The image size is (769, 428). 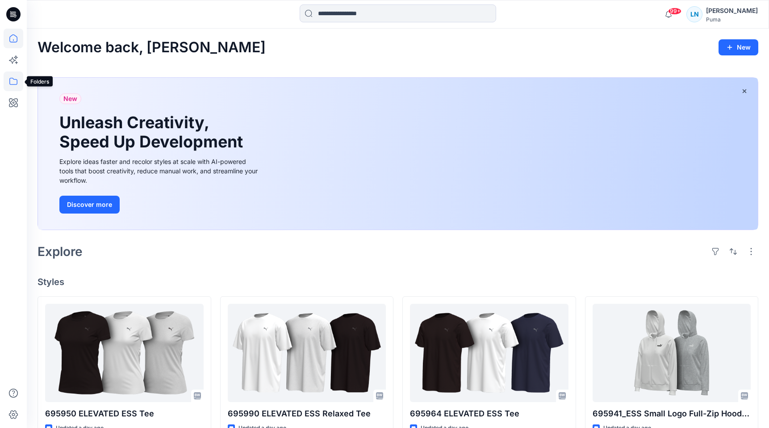 What do you see at coordinates (124, 414) in the screenshot?
I see `p: 695950 ELEVATED ESS Tee` at bounding box center [124, 414].